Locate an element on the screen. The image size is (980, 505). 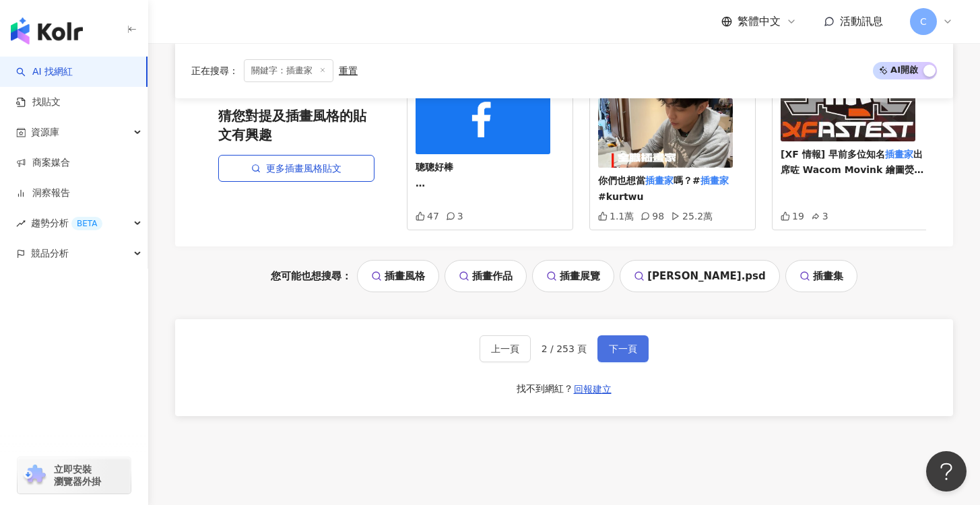
span: 關鍵字：插畫家 is located at coordinates (289, 71).